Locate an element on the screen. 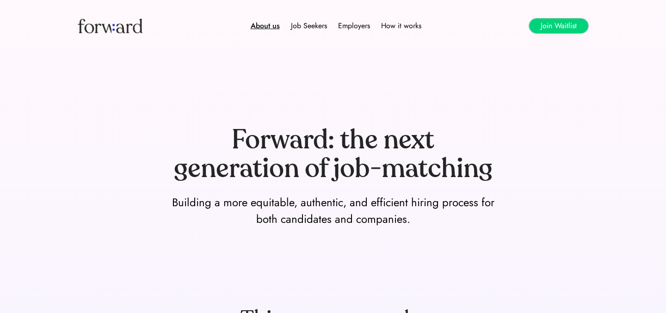 This screenshot has height=313, width=666. div: Forward: the next generation of job-matching is located at coordinates (333, 154).